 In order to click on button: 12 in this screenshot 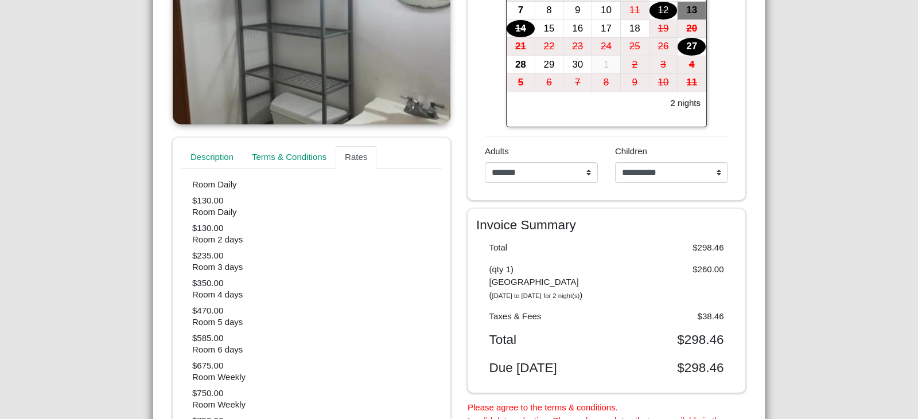, I will do `click(664, 11)`.